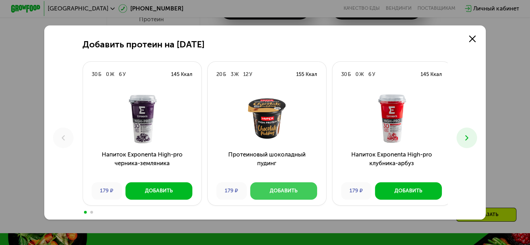 The image size is (530, 245). I want to click on h3: Напиток Exponenta High-pro клубника-арбуз, so click(392, 163).